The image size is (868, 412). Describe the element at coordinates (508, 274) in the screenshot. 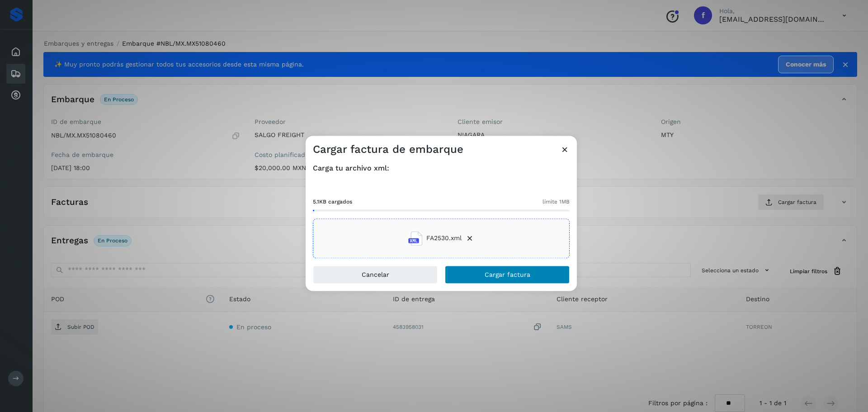

I see `button: Cargar factura` at that location.